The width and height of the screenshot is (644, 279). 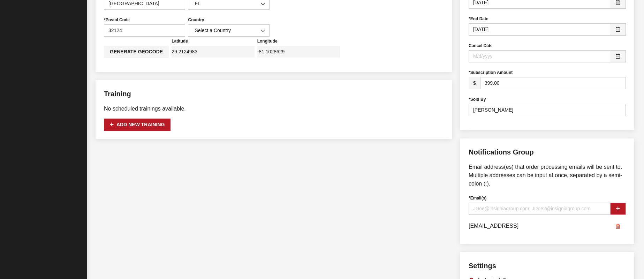 What do you see at coordinates (137, 124) in the screenshot?
I see `span: Add new training` at bounding box center [137, 124].